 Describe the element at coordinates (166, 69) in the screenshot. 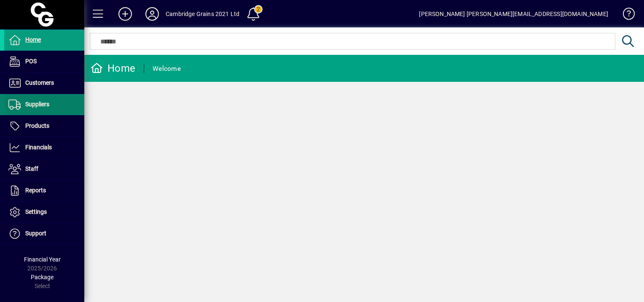

I see `div: Welcome` at that location.